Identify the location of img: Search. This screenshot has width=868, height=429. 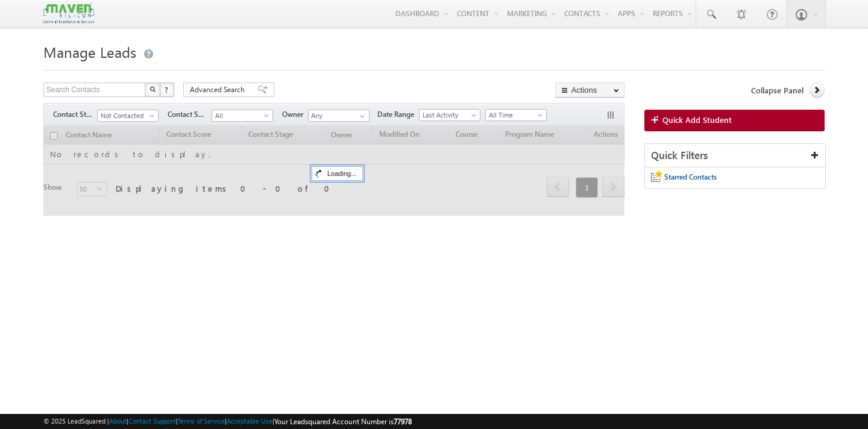
(153, 89).